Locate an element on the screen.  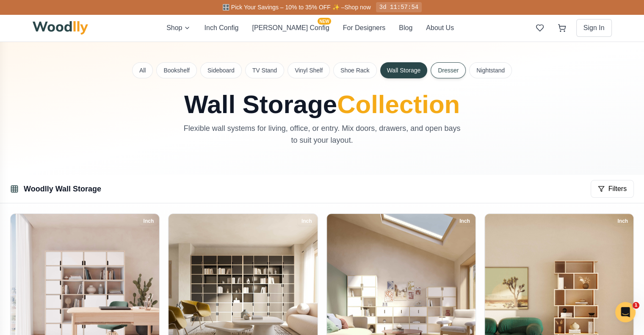
button: Sideboard is located at coordinates (221, 70).